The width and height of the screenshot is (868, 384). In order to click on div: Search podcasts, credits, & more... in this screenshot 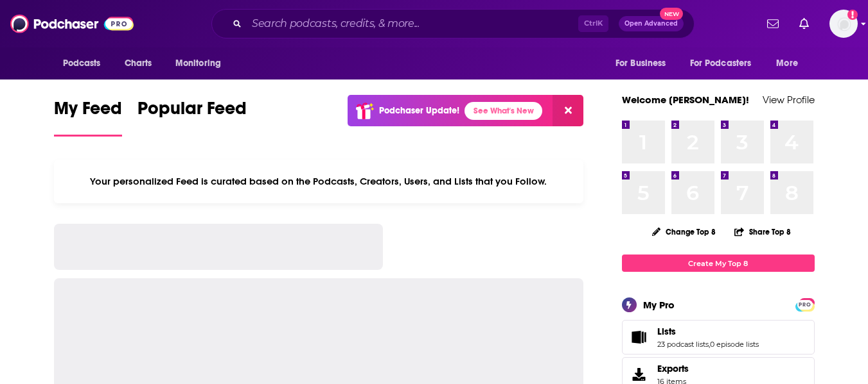, I will do `click(453, 23)`.